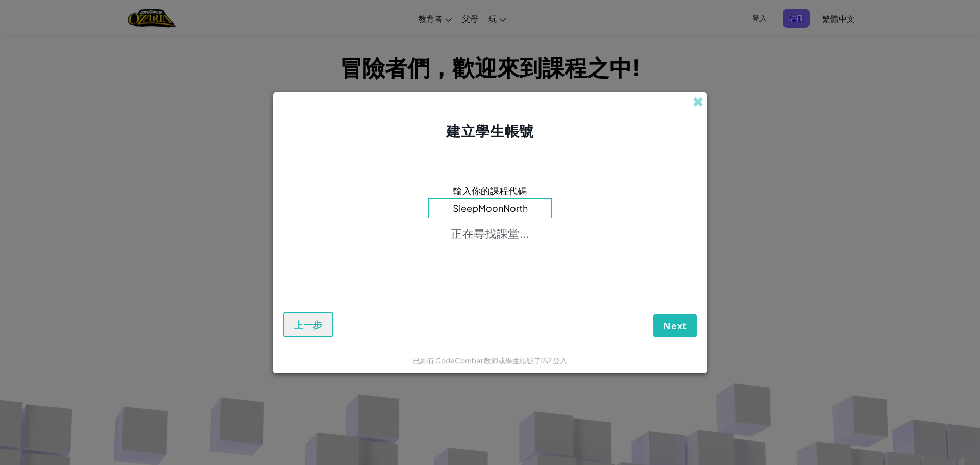 The height and width of the screenshot is (465, 980). Describe the element at coordinates (308, 325) in the screenshot. I see `button: 上一步` at that location.